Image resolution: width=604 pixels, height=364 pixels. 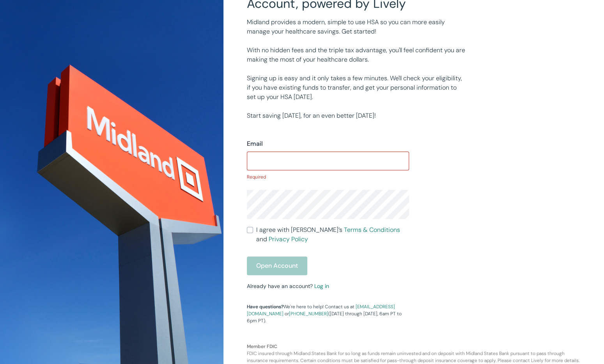 I want to click on small: Already have an account?, so click(x=288, y=286).